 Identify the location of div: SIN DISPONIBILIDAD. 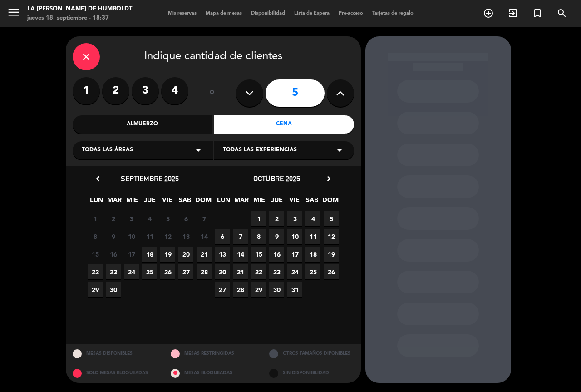
(311, 372).